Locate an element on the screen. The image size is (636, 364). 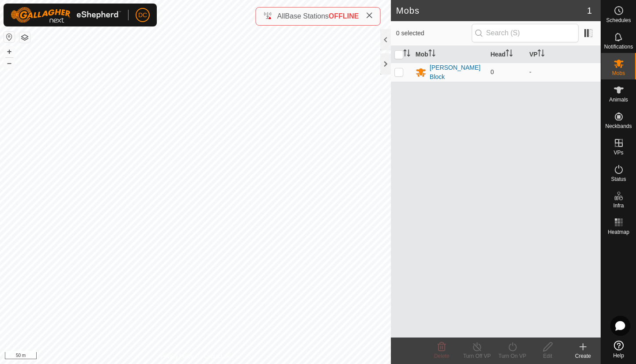
span: All is located at coordinates (281, 16).